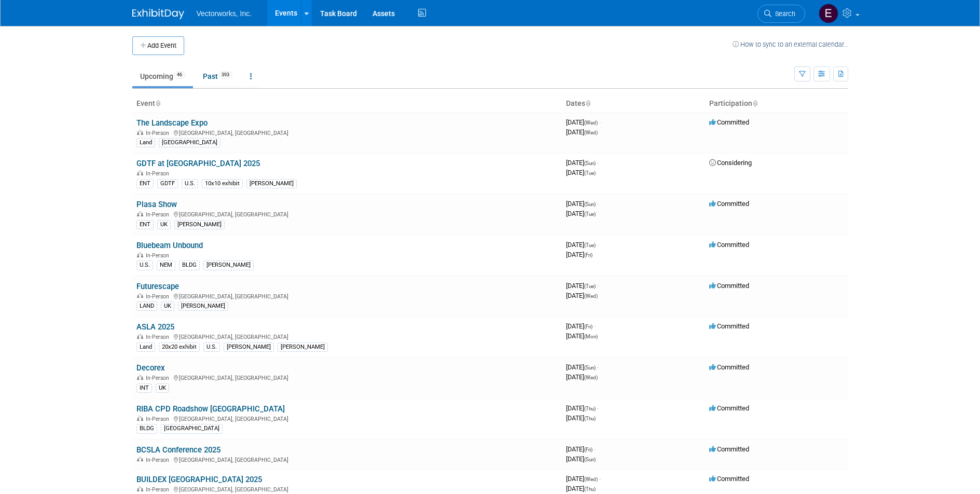 This screenshot has height=494, width=980. I want to click on a: Futurescape, so click(158, 287).